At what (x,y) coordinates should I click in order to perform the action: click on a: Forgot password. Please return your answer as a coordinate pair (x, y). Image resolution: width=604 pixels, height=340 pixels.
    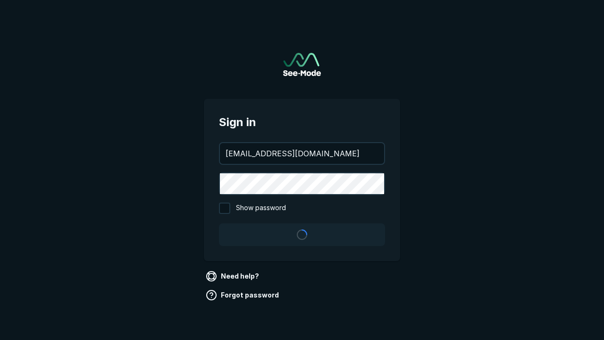
    Looking at the image, I should click on (243, 295).